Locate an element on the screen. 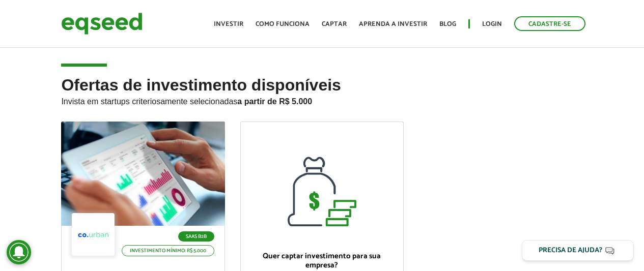 The image size is (644, 271). p: Quer captar investimento para sua empresa? is located at coordinates (321, 261).